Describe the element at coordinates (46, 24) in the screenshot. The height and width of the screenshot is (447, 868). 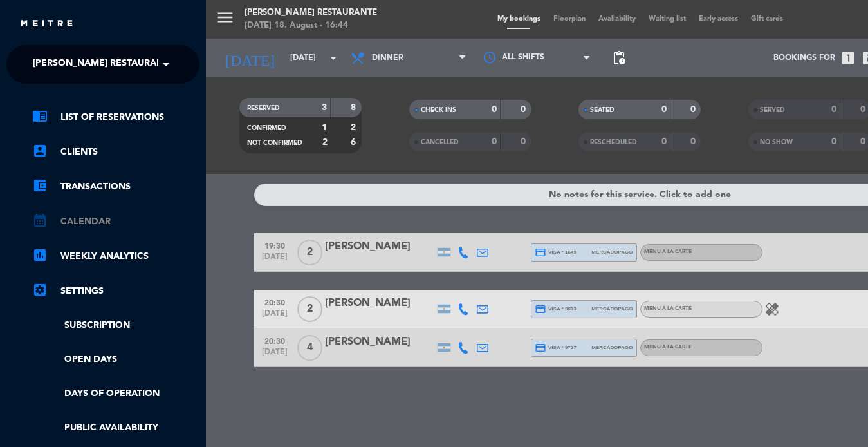
I see `img: MEITRE` at that location.